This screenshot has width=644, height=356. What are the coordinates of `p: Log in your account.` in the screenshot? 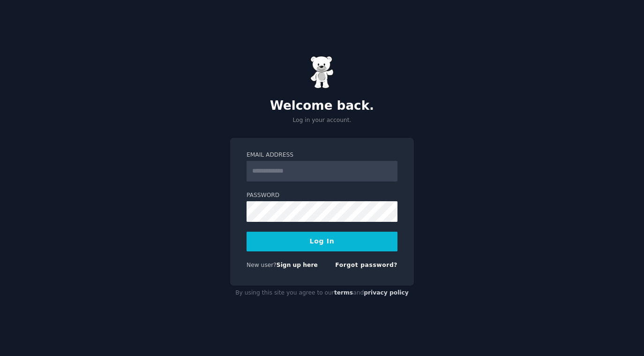 It's located at (322, 120).